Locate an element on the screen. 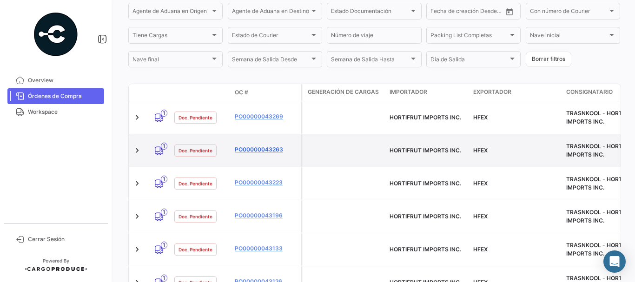 This screenshot has width=635, height=282. span: Órdenes de Compra is located at coordinates (64, 96).